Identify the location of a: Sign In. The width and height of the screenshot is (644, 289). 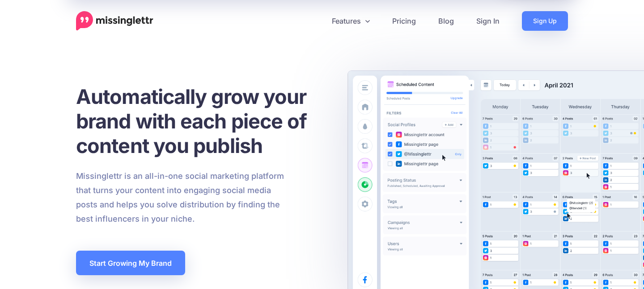
(488, 21).